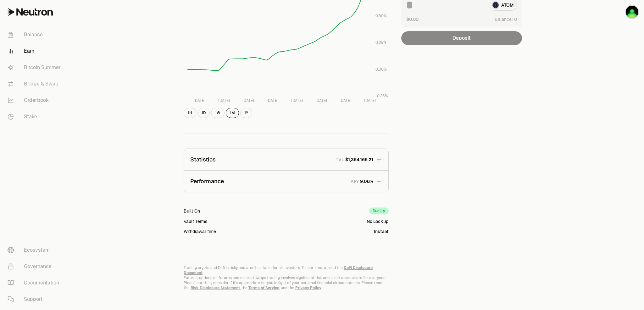  What do you see at coordinates (36, 100) in the screenshot?
I see `a: Orderbook` at bounding box center [36, 100].